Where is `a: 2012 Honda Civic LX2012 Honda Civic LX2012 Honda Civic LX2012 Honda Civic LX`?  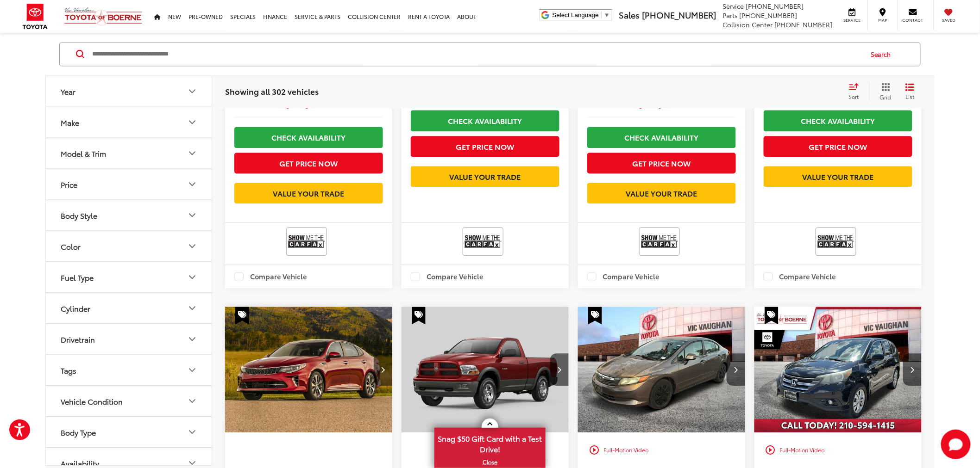 a: 2012 Honda Civic LX2012 Honda Civic LX2012 Honda Civic LX2012 Honda Civic LX is located at coordinates (662, 370).